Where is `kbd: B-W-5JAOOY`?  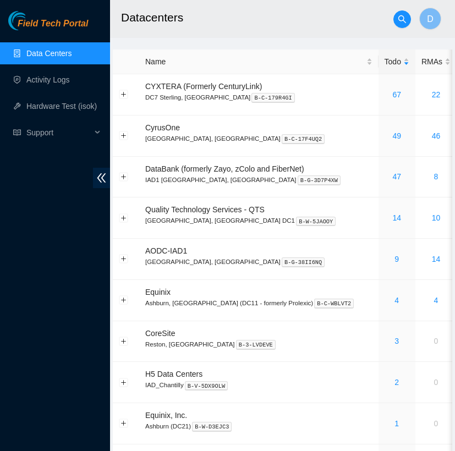
kbd: B-W-5JAOOY is located at coordinates (316, 222).